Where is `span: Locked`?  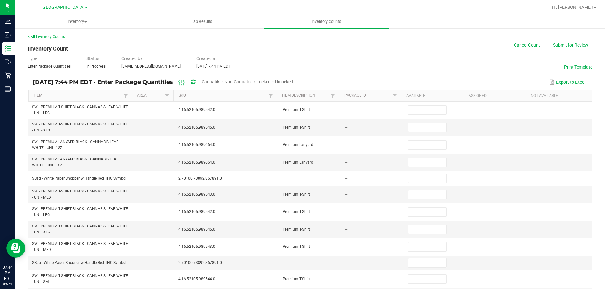
span: Locked is located at coordinates (263, 82).